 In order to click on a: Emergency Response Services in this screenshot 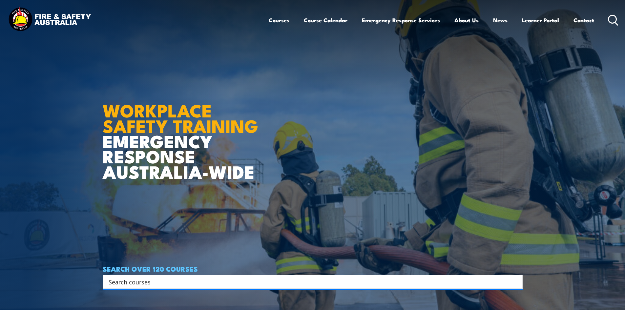, I will do `click(401, 20)`.